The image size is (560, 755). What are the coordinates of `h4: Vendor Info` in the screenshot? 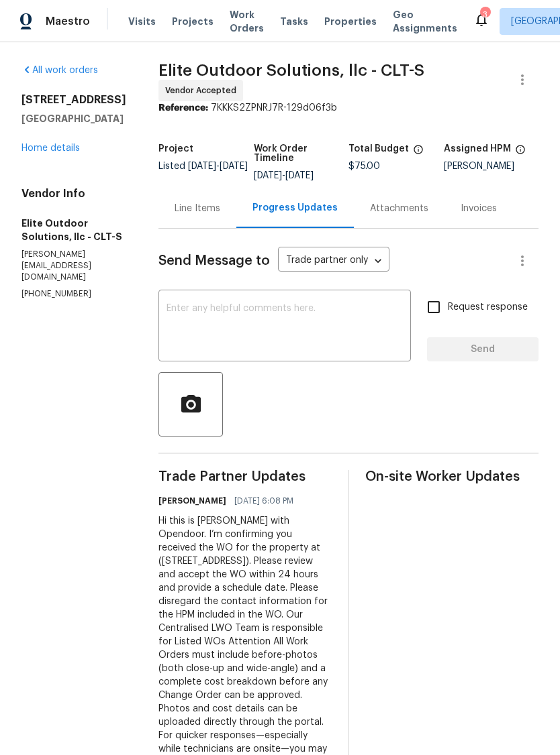 It's located at (74, 194).